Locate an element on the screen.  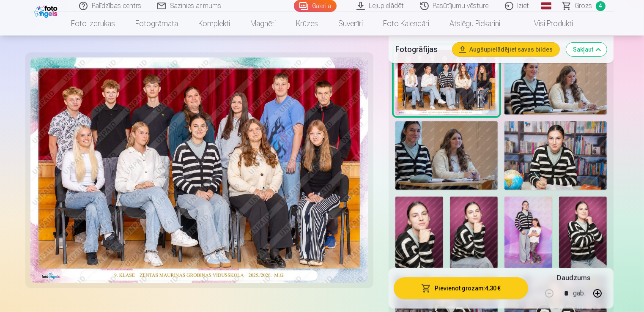
a: Magnēti is located at coordinates (263, 23).